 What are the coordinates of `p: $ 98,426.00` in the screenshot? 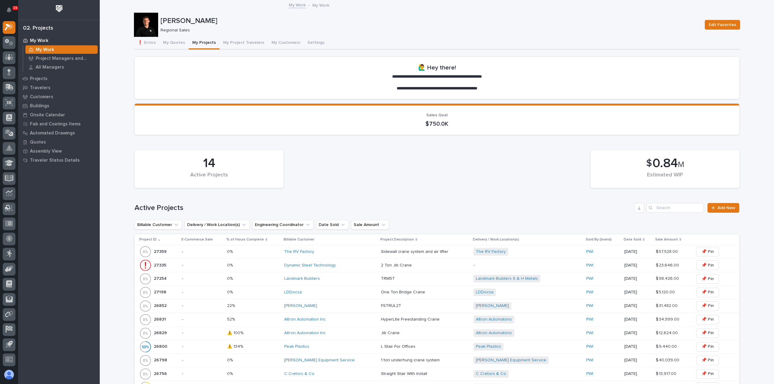 It's located at (668, 278).